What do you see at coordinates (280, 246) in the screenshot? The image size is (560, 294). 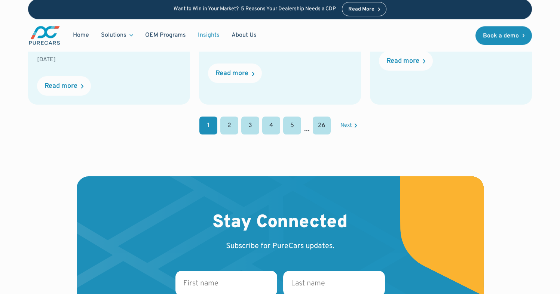 I see `p: Subscribe for PureCars updates.` at bounding box center [280, 246].